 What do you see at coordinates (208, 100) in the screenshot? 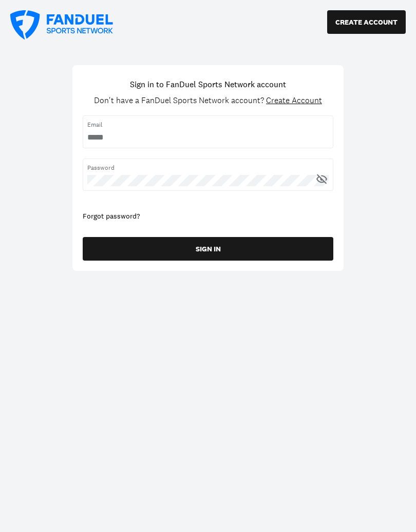
I see `div: Don't have a FanDuel Sports Network account?` at bounding box center [208, 100].